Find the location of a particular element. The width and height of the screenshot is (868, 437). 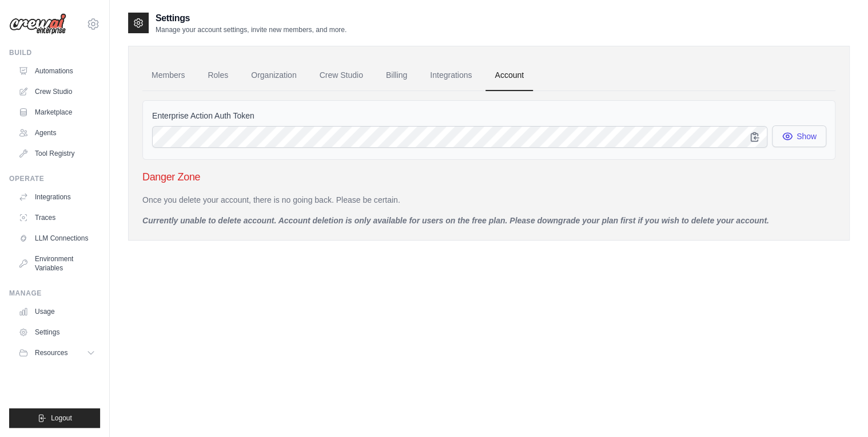

button: Resources is located at coordinates (57, 353).